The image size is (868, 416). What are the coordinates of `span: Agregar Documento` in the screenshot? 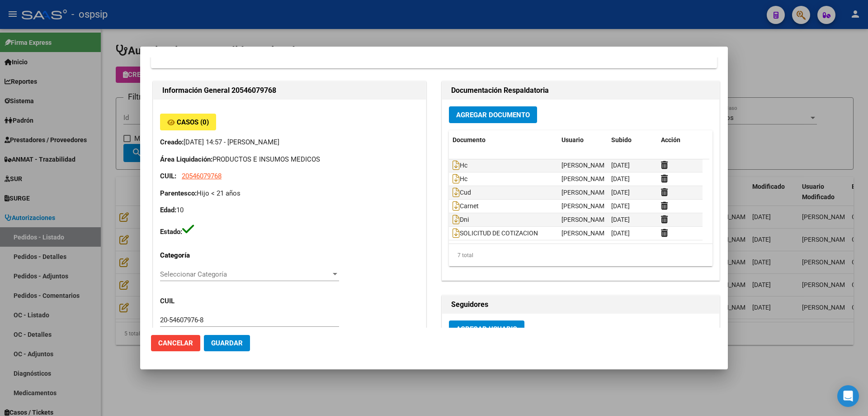 It's located at (493, 115).